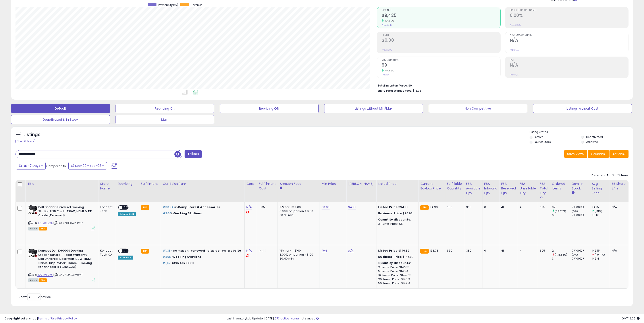 The height and width of the screenshot is (323, 644). I want to click on span: #396, so click(167, 257).